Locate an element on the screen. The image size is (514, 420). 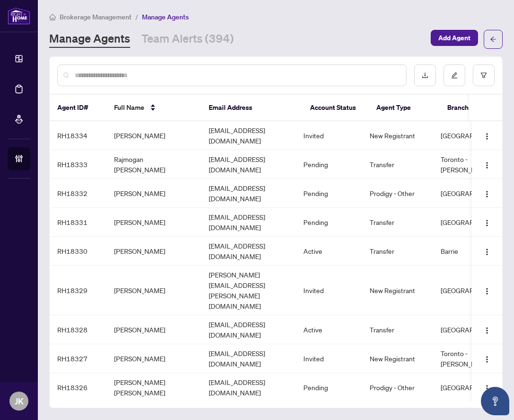
td: RH18327 is located at coordinates (78, 359).